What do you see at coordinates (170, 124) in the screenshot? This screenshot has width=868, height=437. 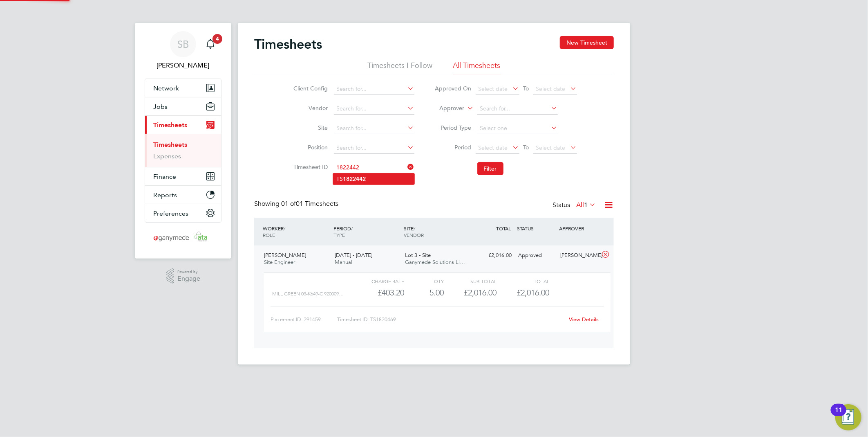 I see `span: Timesheets` at bounding box center [170, 124].